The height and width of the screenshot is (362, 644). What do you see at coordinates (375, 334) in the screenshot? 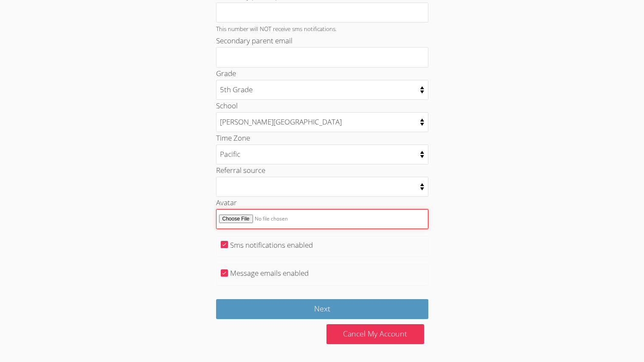
I see `a: Cancel My Account` at bounding box center [375, 334].